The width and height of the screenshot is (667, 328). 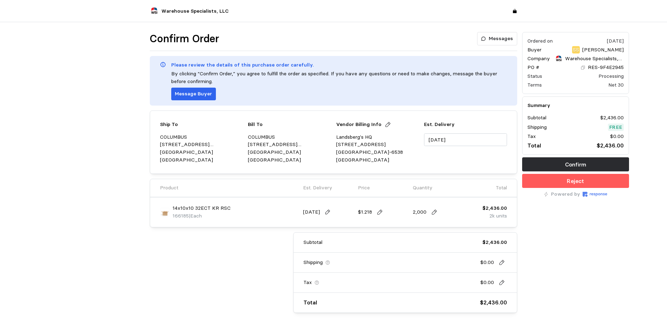 What do you see at coordinates (339, 77) in the screenshot?
I see `p: By clicking “Confirm Order,” you agree to fulfill the order as specified. If you have any questio...` at bounding box center [339, 77].